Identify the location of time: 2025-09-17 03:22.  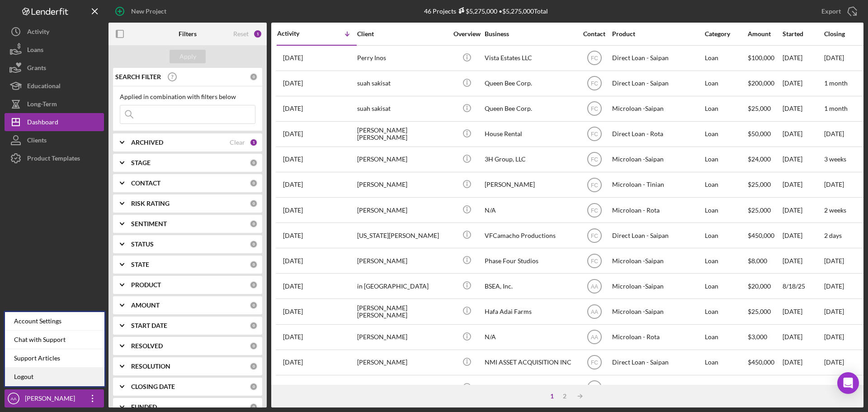
(293, 185).